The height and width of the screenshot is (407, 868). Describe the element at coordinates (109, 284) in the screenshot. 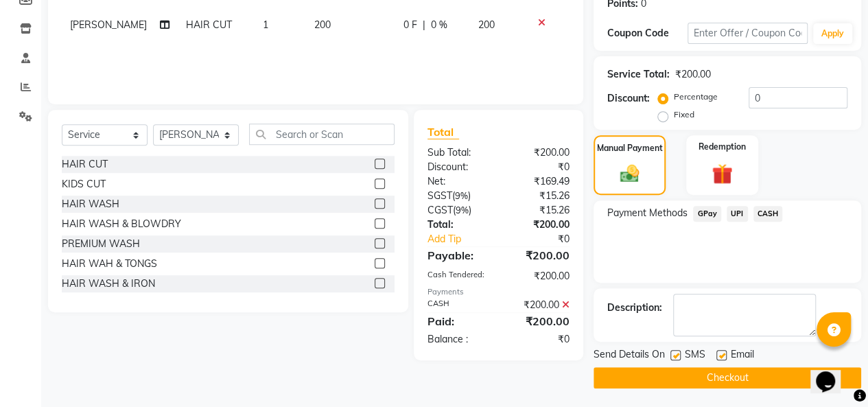

I see `div: HAIR WASH & IRON` at that location.